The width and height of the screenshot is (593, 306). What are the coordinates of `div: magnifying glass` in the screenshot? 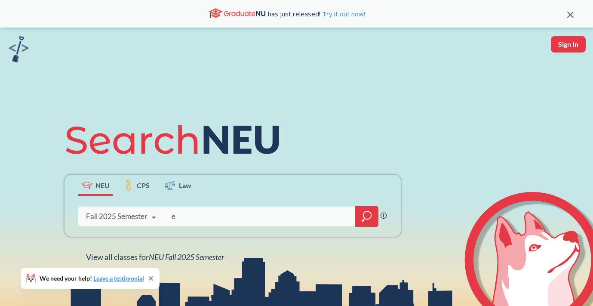 It's located at (367, 216).